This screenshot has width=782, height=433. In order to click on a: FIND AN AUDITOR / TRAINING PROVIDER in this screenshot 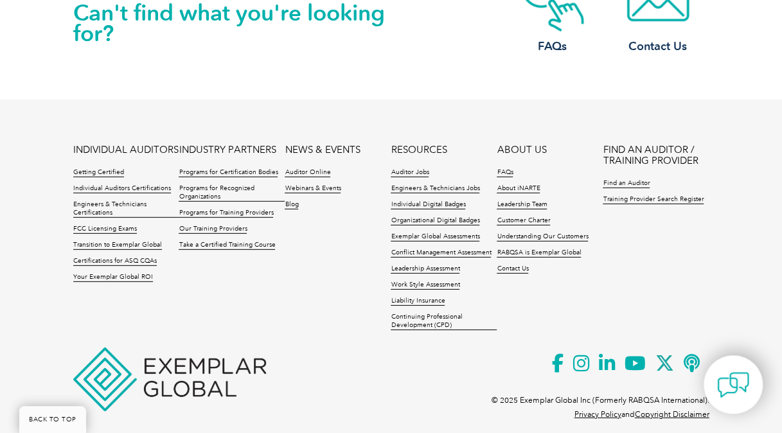, I will do `click(656, 156)`.